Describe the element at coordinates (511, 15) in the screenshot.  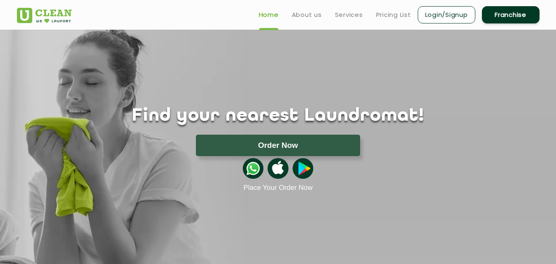
I see `a: Franchise` at that location.